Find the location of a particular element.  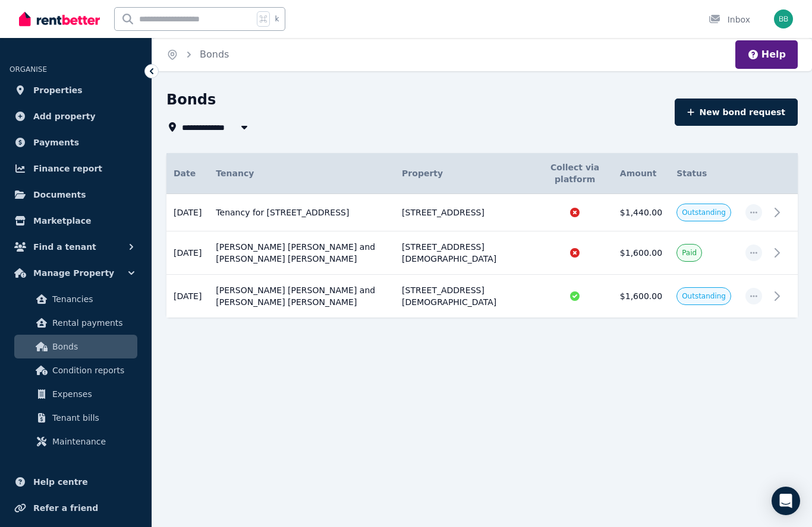

a: Tenant bills is located at coordinates (75, 418).